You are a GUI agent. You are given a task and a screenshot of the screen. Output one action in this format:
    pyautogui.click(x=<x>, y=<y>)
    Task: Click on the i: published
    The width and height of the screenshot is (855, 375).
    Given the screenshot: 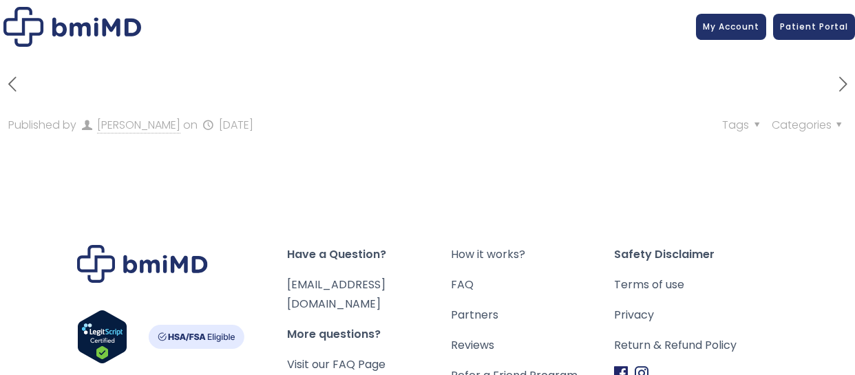 What is the action you would take?
    pyautogui.click(x=208, y=125)
    